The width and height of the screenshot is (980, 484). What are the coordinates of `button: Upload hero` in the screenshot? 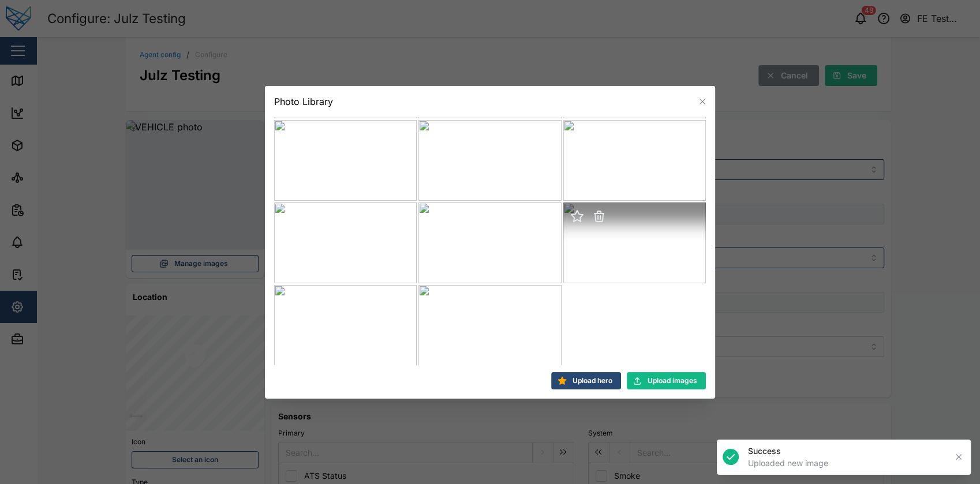 It's located at (586, 381).